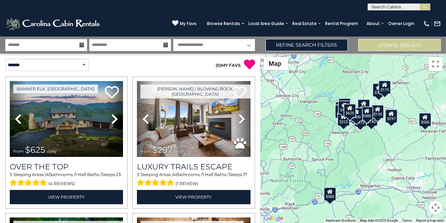 The image size is (446, 223). I want to click on h3: Over The Top, so click(66, 167).